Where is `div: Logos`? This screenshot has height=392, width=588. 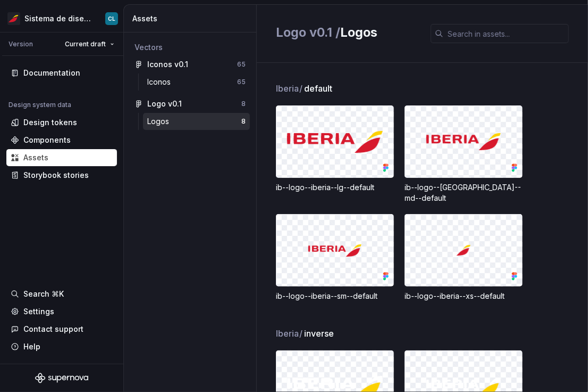 div: Logos is located at coordinates (160, 121).